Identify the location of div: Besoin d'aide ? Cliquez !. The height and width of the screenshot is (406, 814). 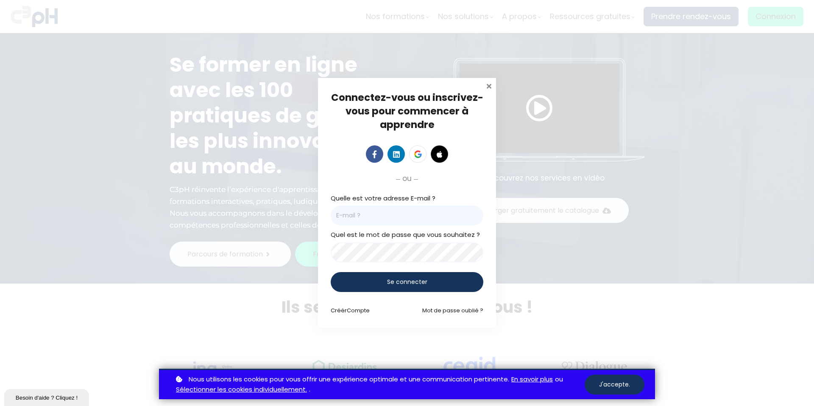
(42, 10).